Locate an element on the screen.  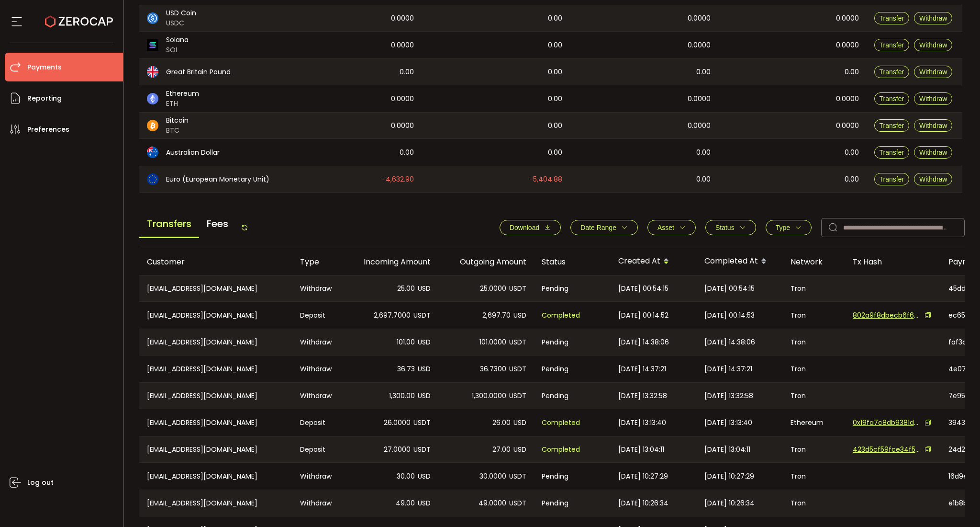
span: Solana is located at coordinates (177, 40).